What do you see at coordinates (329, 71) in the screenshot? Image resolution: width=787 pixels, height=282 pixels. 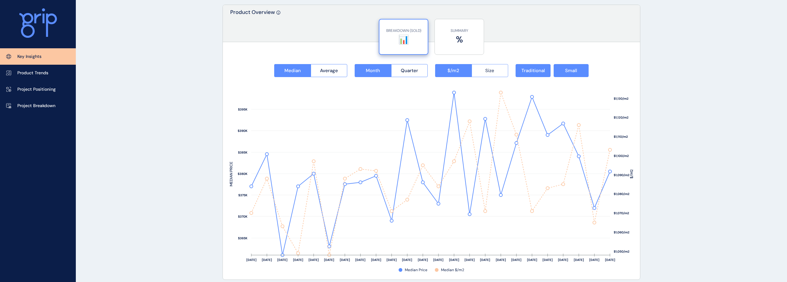 I see `button: Average` at bounding box center [329, 71].